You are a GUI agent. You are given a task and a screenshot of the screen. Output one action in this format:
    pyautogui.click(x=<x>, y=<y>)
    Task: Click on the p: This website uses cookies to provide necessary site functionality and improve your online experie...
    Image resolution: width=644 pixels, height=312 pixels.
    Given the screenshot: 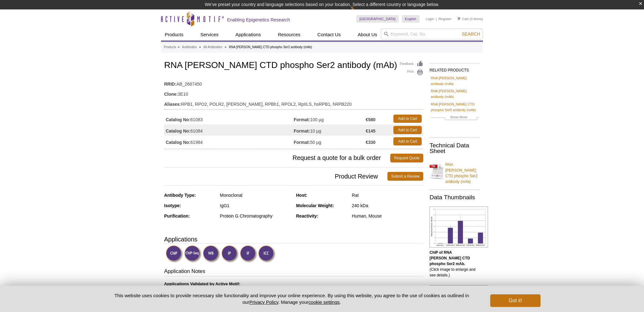 What is the action you would take?
    pyautogui.click(x=292, y=299)
    